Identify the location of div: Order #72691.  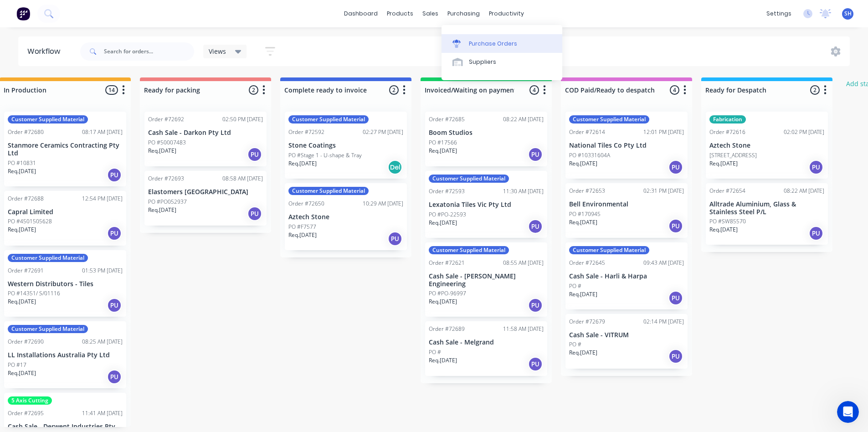
(26, 271).